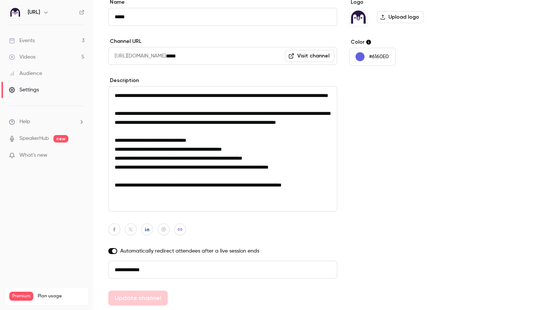 Image resolution: width=549 pixels, height=310 pixels. I want to click on span: What's new, so click(33, 155).